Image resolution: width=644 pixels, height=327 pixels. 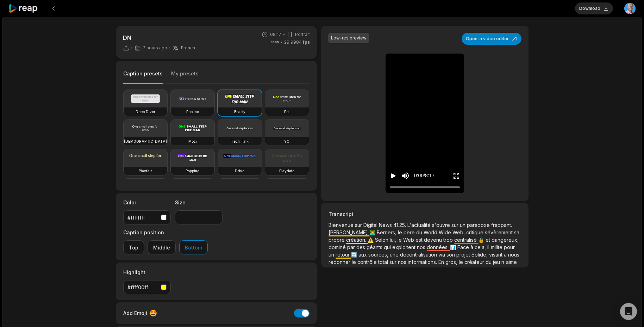 What do you see at coordinates (135, 313) in the screenshot?
I see `span: Add Emoji` at bounding box center [135, 313].